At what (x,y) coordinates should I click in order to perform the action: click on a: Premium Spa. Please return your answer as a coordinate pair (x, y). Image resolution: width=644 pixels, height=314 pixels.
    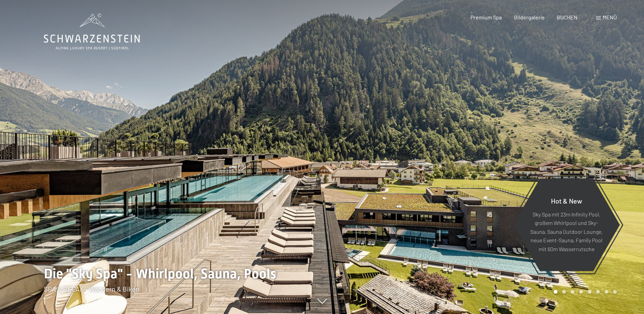
    Looking at the image, I should click on (486, 17).